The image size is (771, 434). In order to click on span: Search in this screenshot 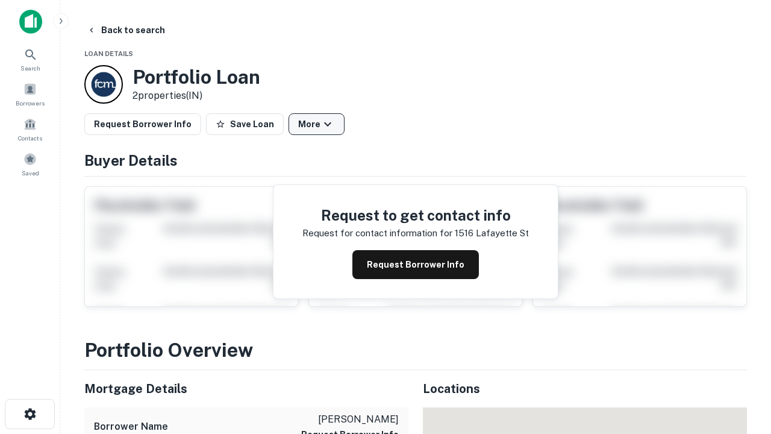, I will do `click(30, 68)`.